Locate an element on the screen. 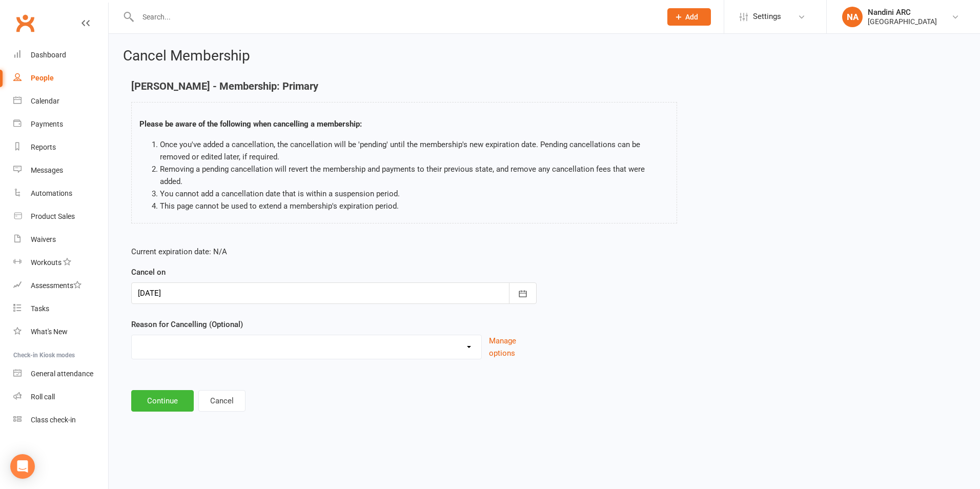 The height and width of the screenshot is (489, 980). div: Assessments is located at coordinates (56, 286).